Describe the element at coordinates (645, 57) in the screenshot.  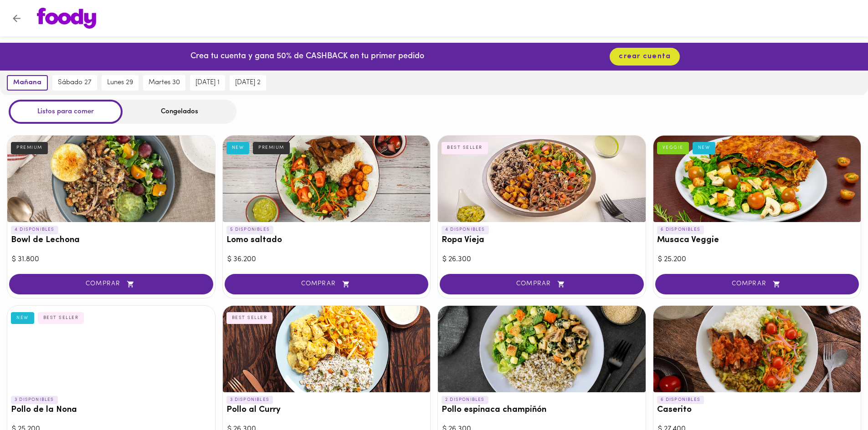
I see `button: crear cuenta` at that location.